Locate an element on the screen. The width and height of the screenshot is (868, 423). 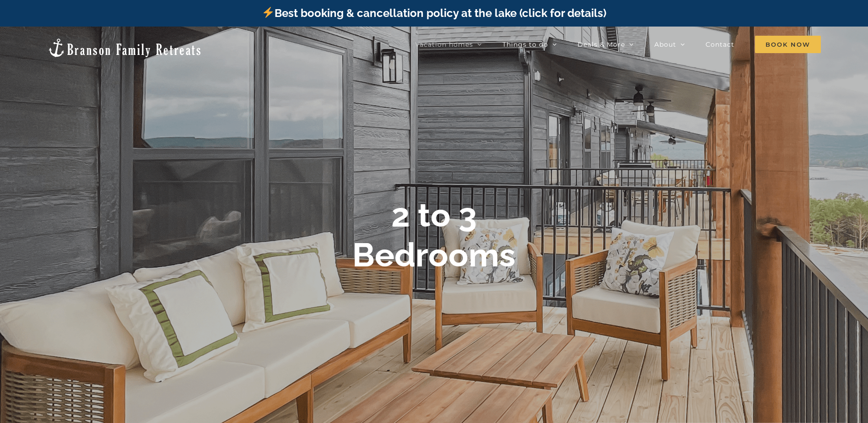
a: Book Now is located at coordinates (788, 44).